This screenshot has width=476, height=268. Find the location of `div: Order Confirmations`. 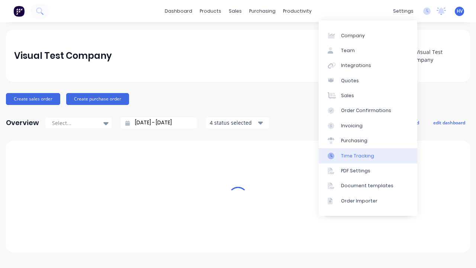

div: Order Confirmations is located at coordinates (366, 111).